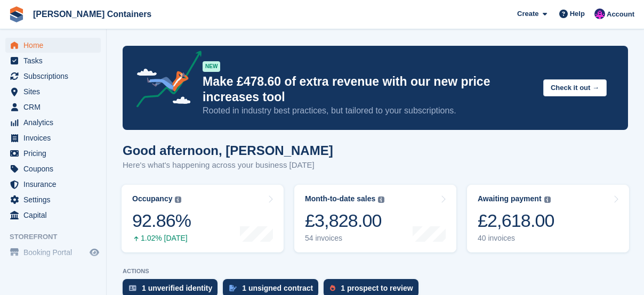 This screenshot has height=295, width=644. What do you see at coordinates (55, 46) in the screenshot?
I see `span: Home` at bounding box center [55, 46].